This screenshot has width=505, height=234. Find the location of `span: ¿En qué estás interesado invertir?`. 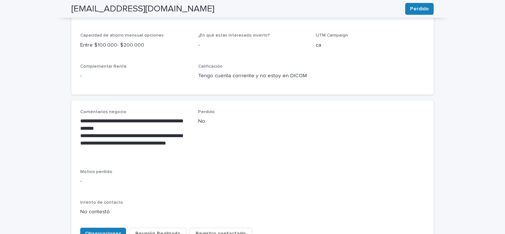

span: ¿En qué estás interesado invertir? is located at coordinates (234, 35).